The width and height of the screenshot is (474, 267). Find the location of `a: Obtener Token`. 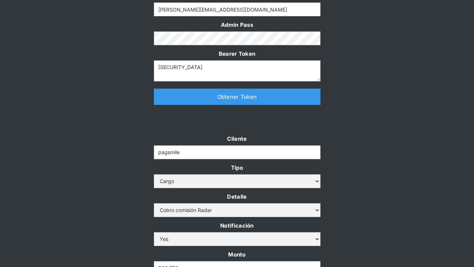

a: Obtener Token is located at coordinates (237, 97).